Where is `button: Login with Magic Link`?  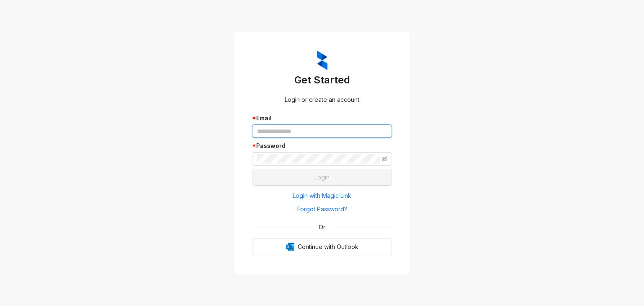
button: Login with Magic Link is located at coordinates (322, 196).